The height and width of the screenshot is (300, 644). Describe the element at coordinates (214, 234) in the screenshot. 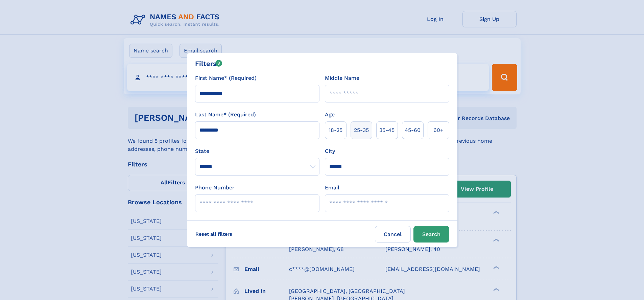

I see `label: Reset all filters` at that location.